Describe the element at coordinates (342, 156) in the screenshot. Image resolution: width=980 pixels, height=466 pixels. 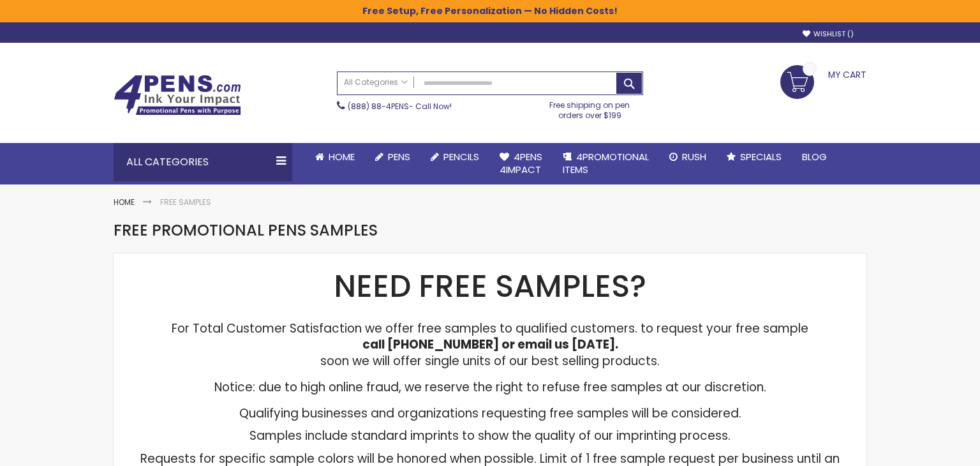
I see `span: Home` at that location.